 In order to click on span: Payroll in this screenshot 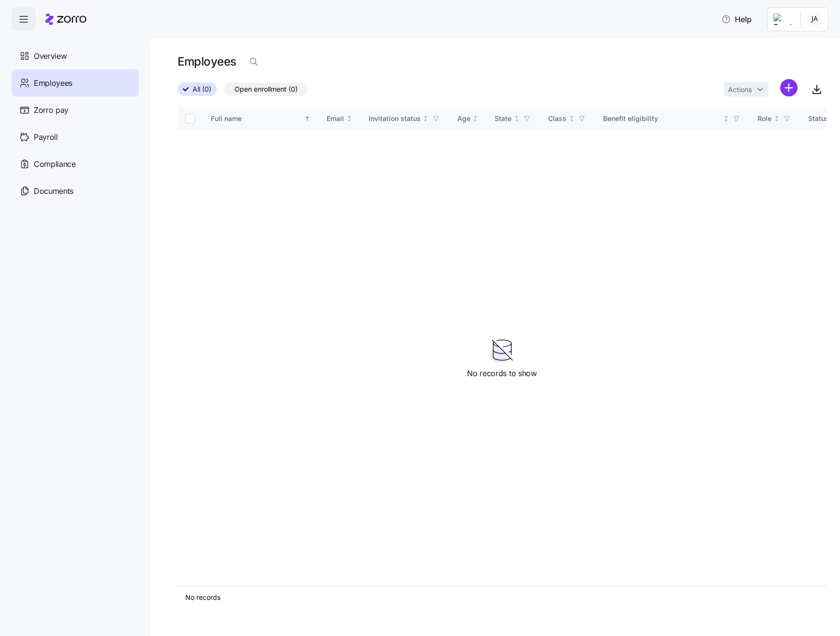, I will do `click(46, 137)`.